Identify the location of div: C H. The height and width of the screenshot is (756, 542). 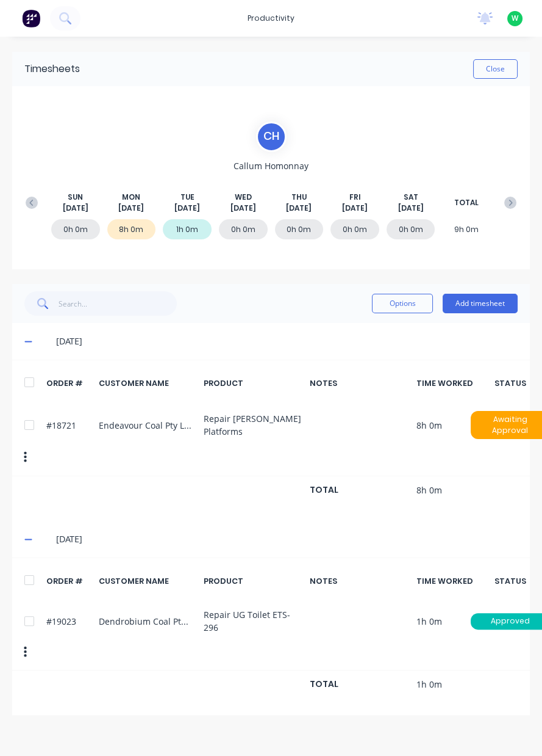
(271, 137).